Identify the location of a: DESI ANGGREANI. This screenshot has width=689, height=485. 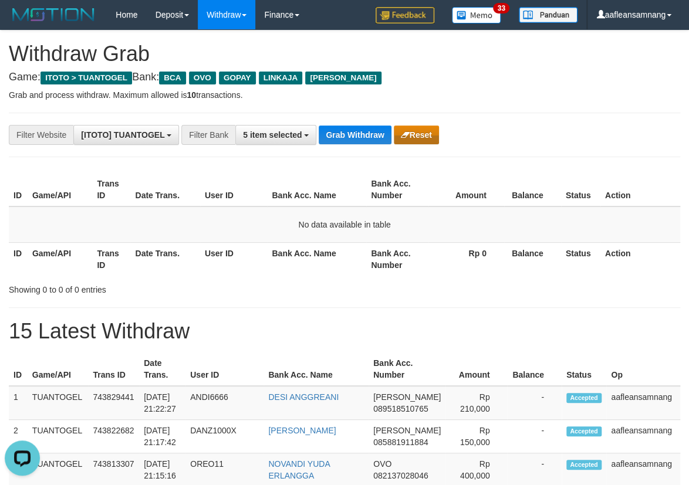
(303, 397).